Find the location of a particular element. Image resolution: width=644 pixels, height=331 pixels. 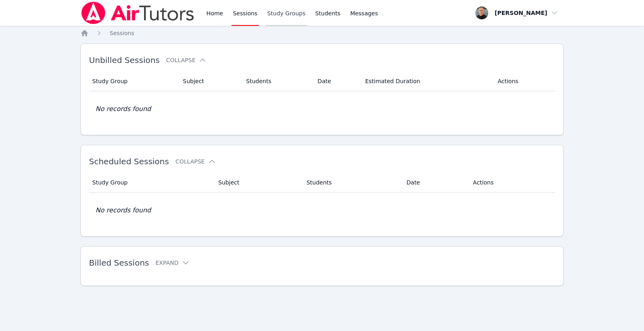

span: Messages is located at coordinates (364, 13).